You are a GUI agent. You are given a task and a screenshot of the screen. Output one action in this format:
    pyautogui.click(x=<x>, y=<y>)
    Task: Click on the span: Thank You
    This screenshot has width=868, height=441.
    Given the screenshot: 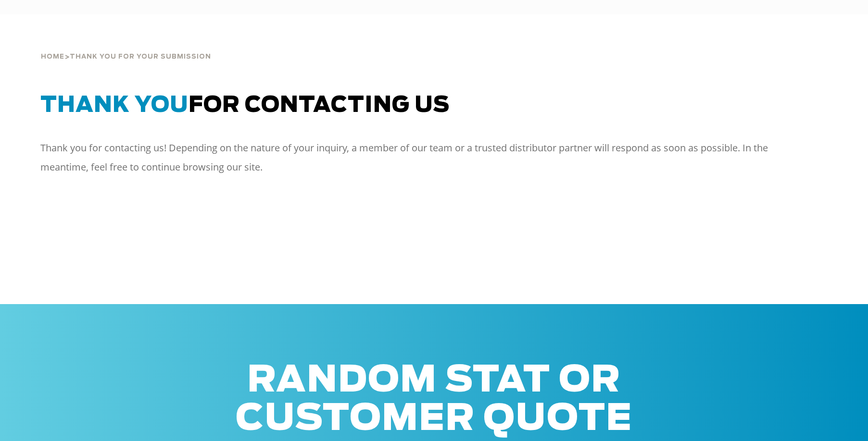 What is the action you would take?
    pyautogui.click(x=114, y=105)
    